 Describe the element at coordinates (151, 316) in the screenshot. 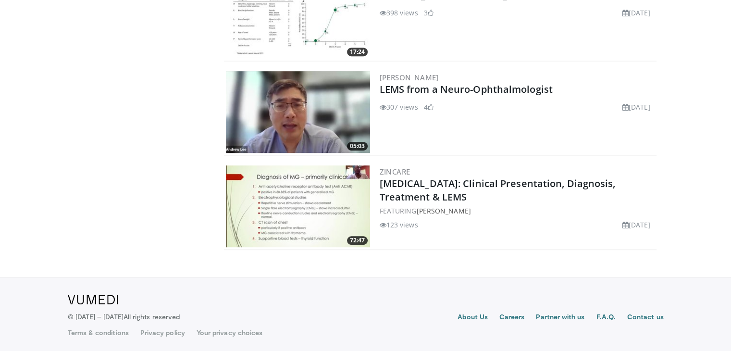

I see `span: All rights reserved` at that location.